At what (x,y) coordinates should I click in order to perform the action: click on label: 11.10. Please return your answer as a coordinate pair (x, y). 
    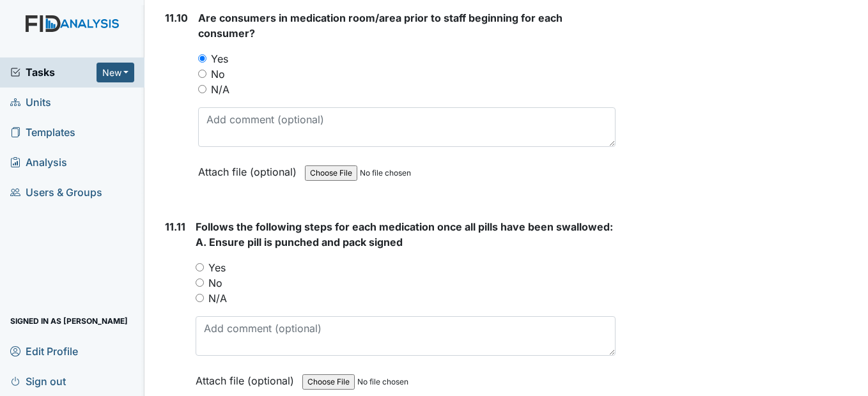
    Looking at the image, I should click on (177, 18).